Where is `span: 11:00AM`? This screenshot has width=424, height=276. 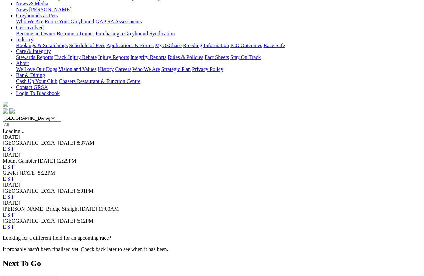 span: 11:00AM is located at coordinates (109, 208).